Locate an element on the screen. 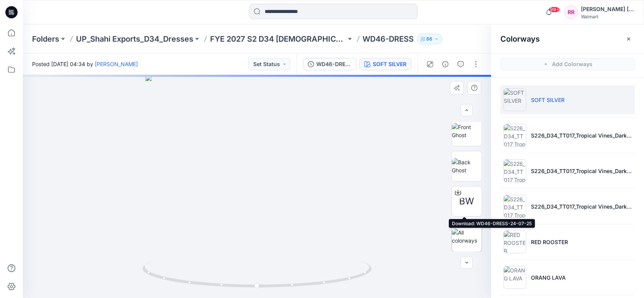  p: SOFT SILVER is located at coordinates (548, 100).